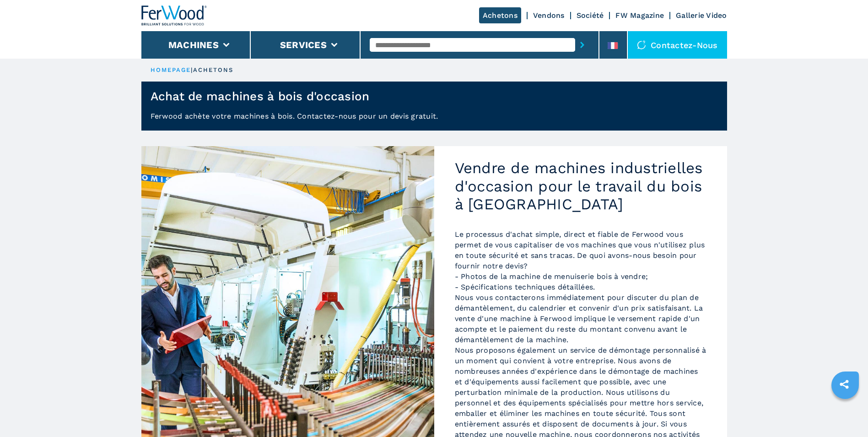 The height and width of the screenshot is (437, 868). Describe the element at coordinates (590, 15) in the screenshot. I see `a: Société` at that location.